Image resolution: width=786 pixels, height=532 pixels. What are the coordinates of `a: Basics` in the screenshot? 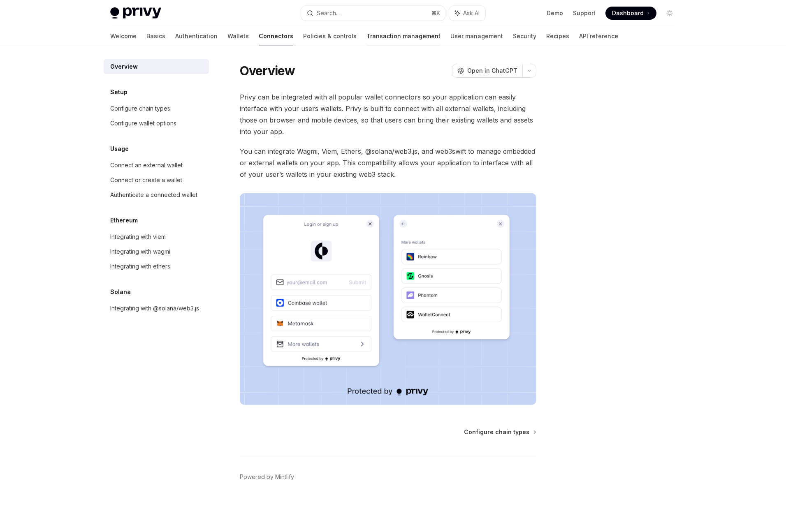 It's located at (156, 36).